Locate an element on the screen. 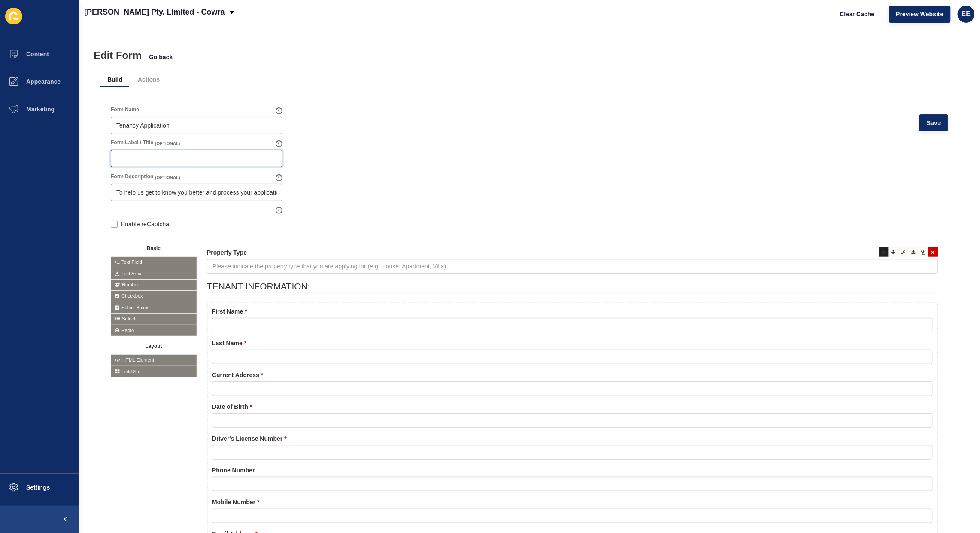  span: Text Area is located at coordinates (154, 273).